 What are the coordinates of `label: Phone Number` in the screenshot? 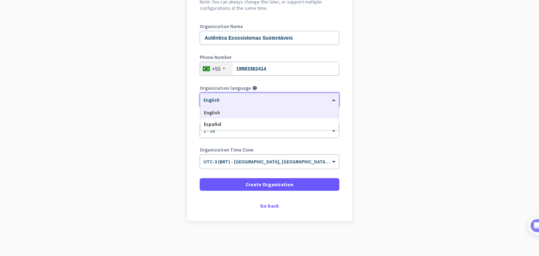 It's located at (269, 57).